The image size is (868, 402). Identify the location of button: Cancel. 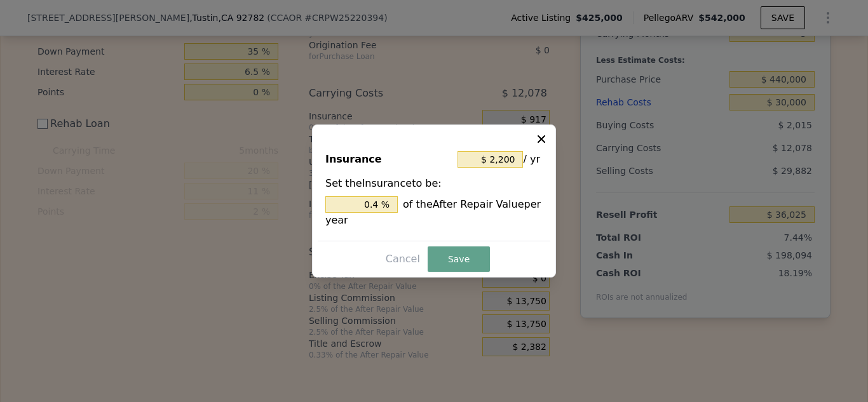
(403, 259).